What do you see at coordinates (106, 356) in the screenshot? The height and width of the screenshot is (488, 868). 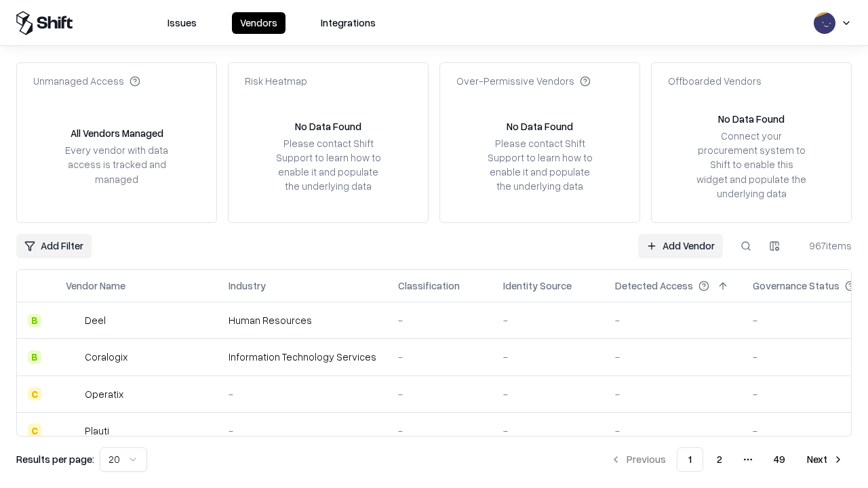 I see `div: Coralogix` at bounding box center [106, 356].